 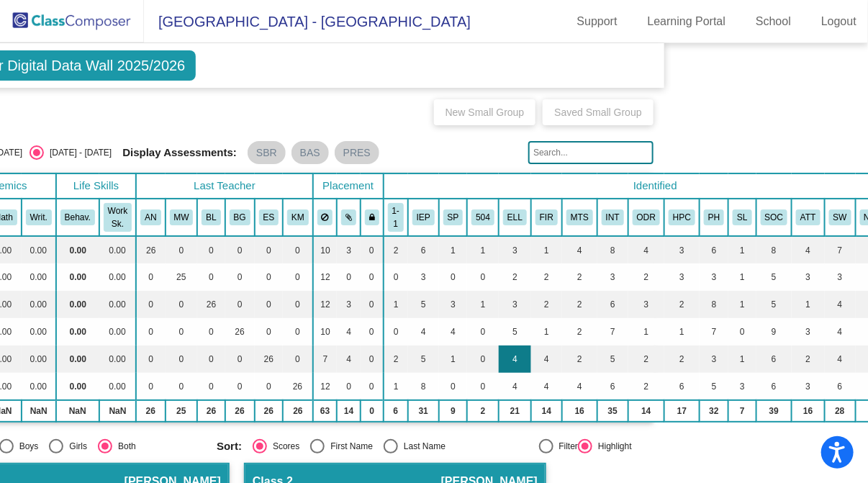 What do you see at coordinates (515, 217) in the screenshot?
I see `button: ELL` at bounding box center [515, 217].